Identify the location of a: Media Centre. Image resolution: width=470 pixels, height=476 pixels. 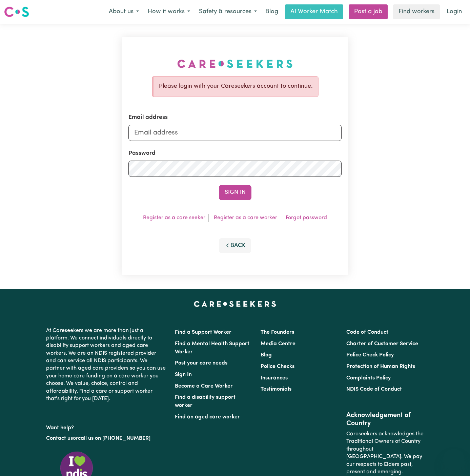
(278, 343).